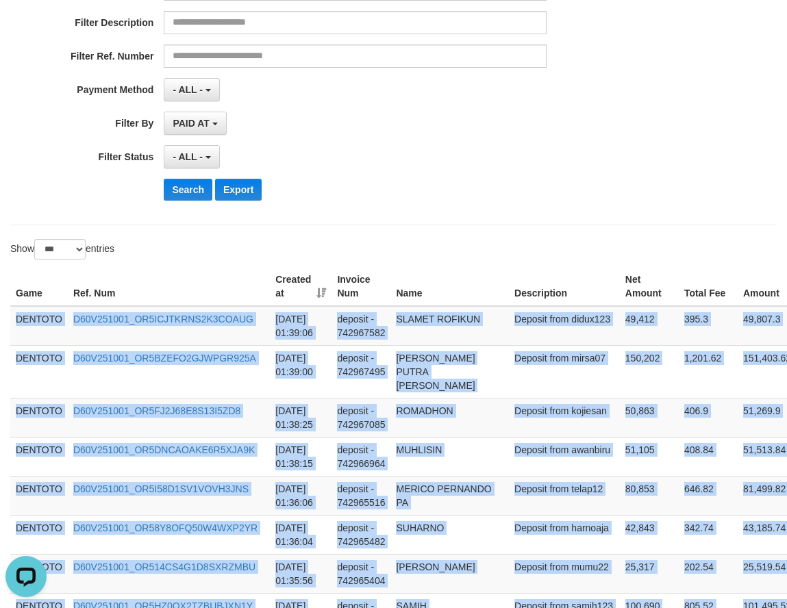 The height and width of the screenshot is (608, 787). I want to click on td: 406.9, so click(708, 417).